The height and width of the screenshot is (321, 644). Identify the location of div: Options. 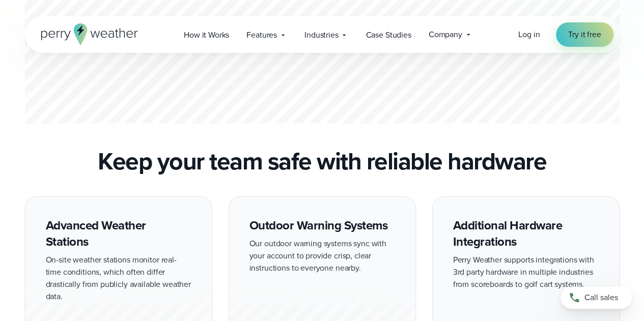
(322, 45).